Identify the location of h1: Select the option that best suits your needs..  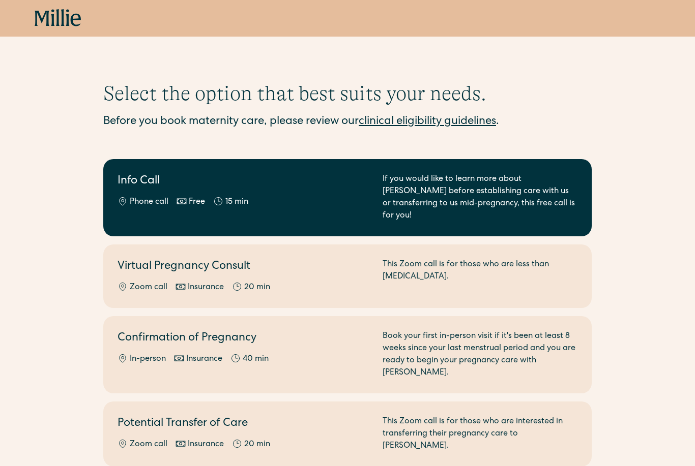
(347, 94).